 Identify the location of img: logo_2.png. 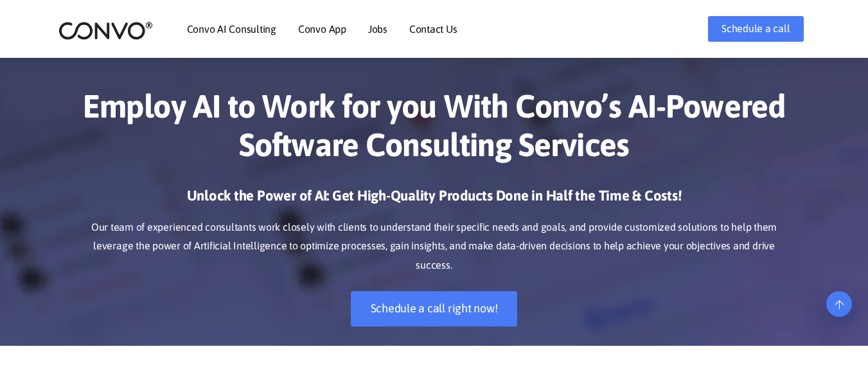
(106, 30).